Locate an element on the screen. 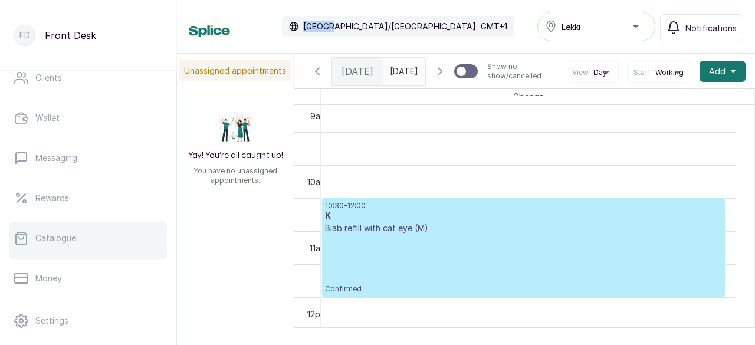  p: You have no unassigned appointments. is located at coordinates (235, 176).